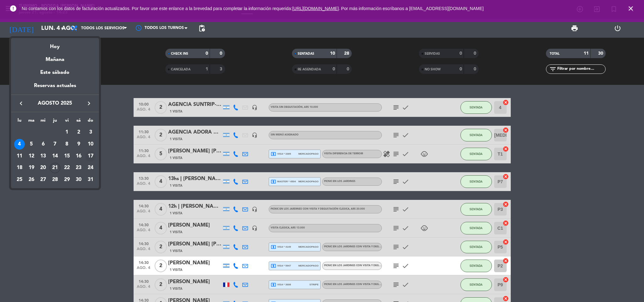 The height and width of the screenshot is (302, 644). Describe the element at coordinates (32, 144) in the screenshot. I see `td: 5 de agosto de 2025` at that location.